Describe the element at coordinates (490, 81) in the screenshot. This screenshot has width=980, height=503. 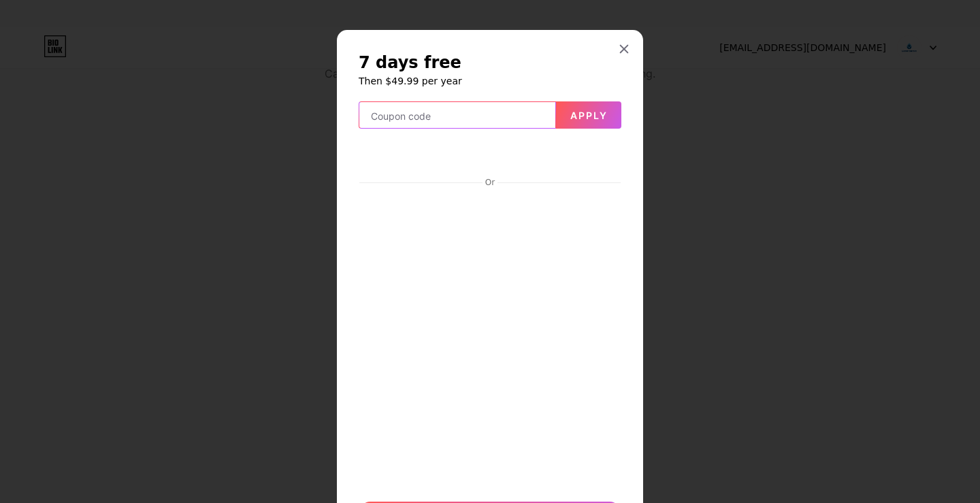
I see `h6: Then $49.99 per year` at that location.